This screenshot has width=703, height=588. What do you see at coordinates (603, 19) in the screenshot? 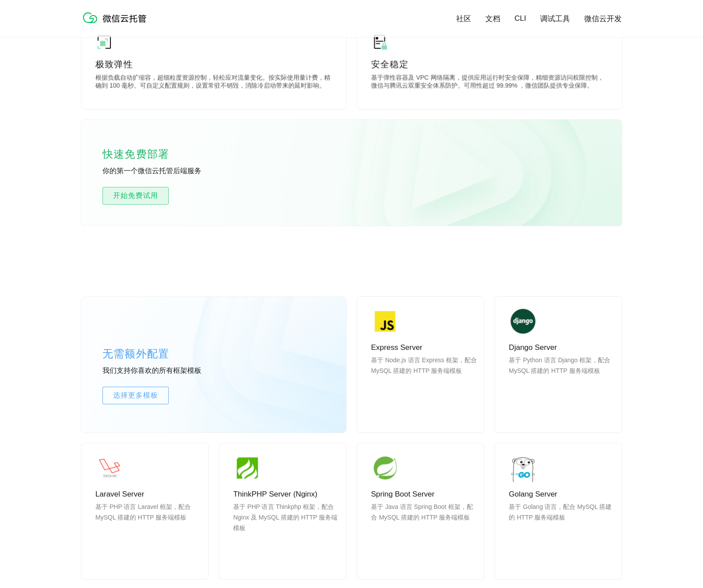
I see `a: 微信云开发` at bounding box center [603, 19].